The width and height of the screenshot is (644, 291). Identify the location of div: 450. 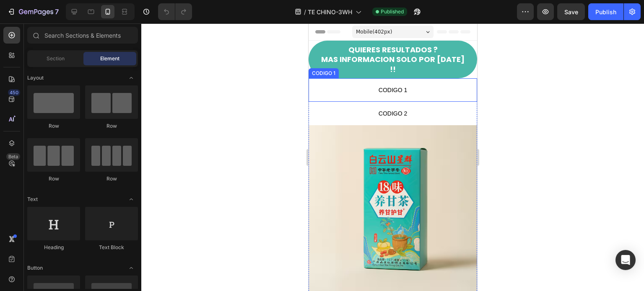
(14, 93).